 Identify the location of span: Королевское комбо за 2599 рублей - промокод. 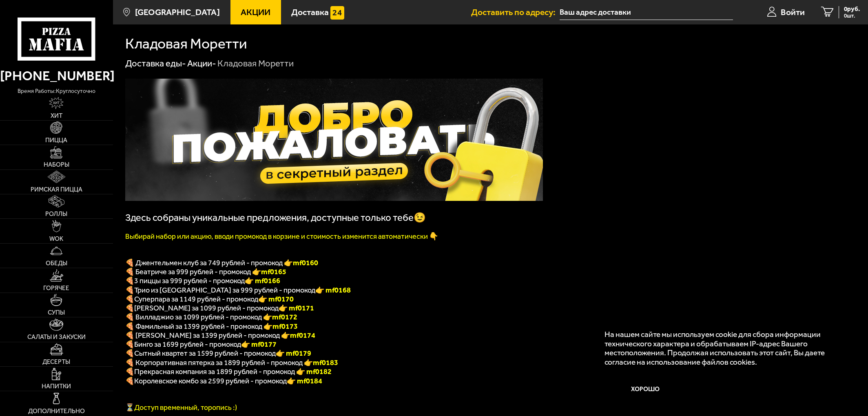
(211, 381).